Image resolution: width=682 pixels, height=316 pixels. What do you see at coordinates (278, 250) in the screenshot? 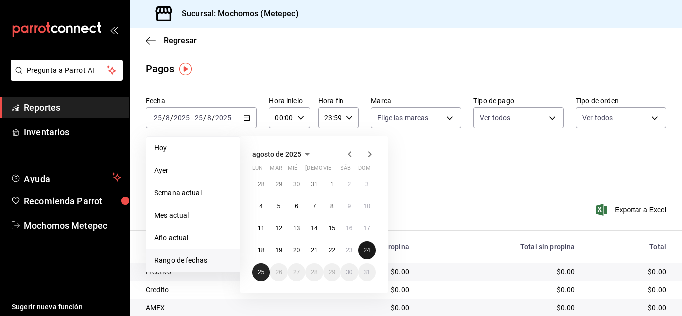
I see `abbr: 19 de agosto de 2025` at bounding box center [278, 250].